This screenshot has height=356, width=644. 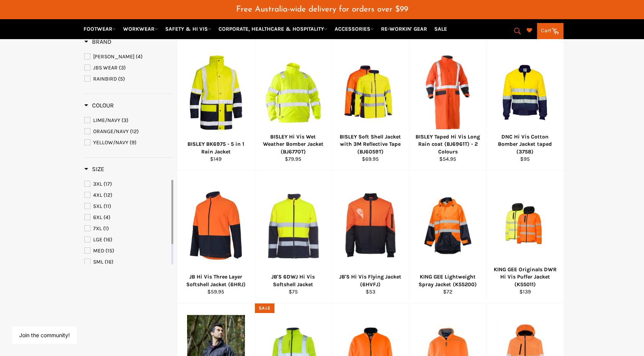 What do you see at coordinates (273, 29) in the screenshot?
I see `a: CORPORATE, HEALTHCARE & HOSPITALITY` at bounding box center [273, 29].